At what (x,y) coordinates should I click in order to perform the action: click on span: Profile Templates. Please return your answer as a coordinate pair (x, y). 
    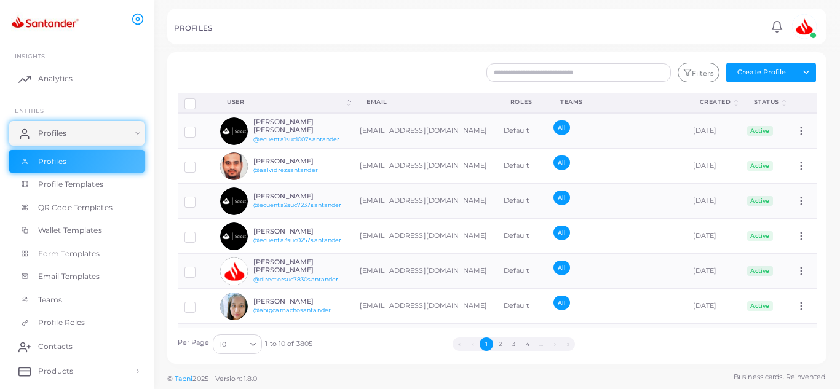
    Looking at the image, I should click on (71, 184).